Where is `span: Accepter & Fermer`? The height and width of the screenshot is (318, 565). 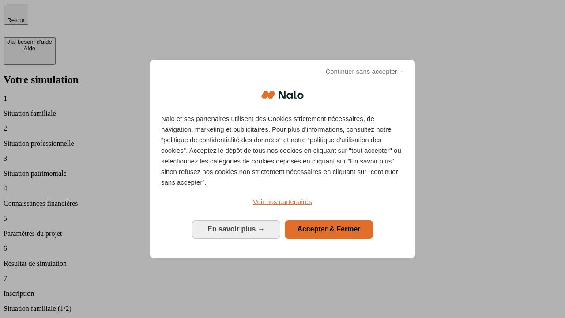 span: Accepter & Fermer is located at coordinates (329, 229).